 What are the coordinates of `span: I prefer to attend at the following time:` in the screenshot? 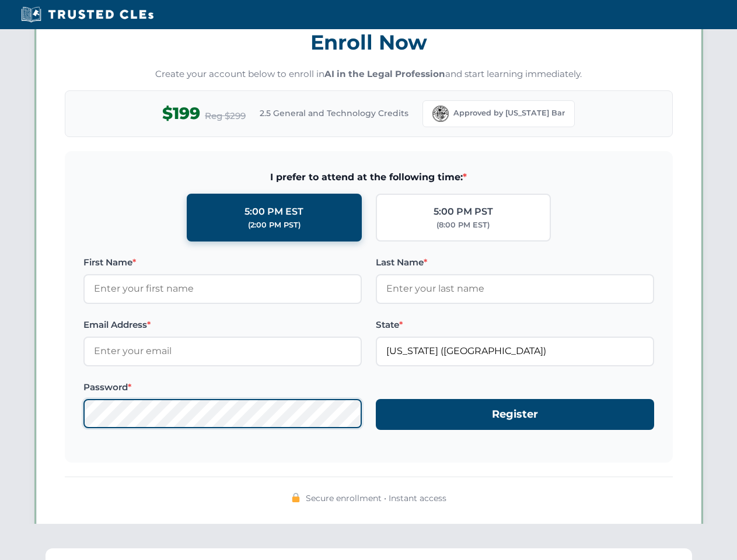 It's located at (369, 178).